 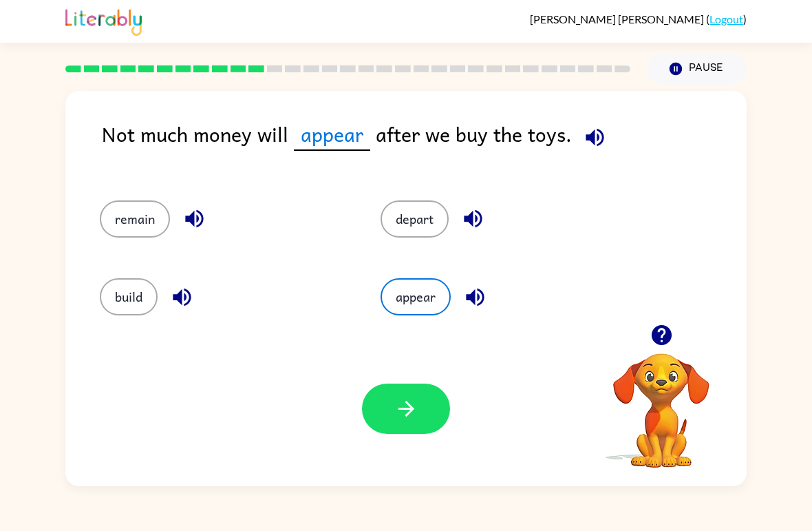 What do you see at coordinates (697, 69) in the screenshot?
I see `button: Pause` at bounding box center [697, 69].